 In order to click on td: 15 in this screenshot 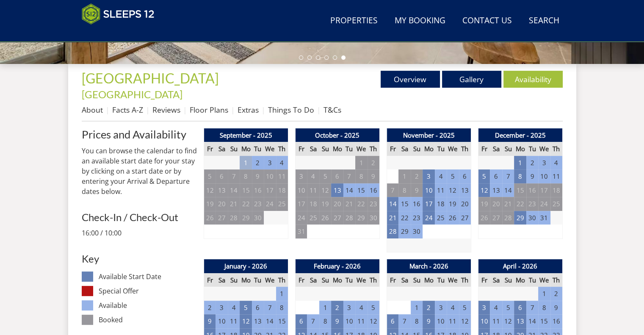, I will do `click(282, 321)`.